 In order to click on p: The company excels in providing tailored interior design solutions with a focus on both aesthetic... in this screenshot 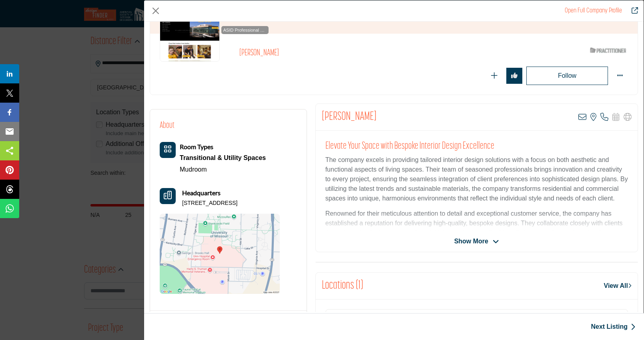, I will do `click(476, 179)`.